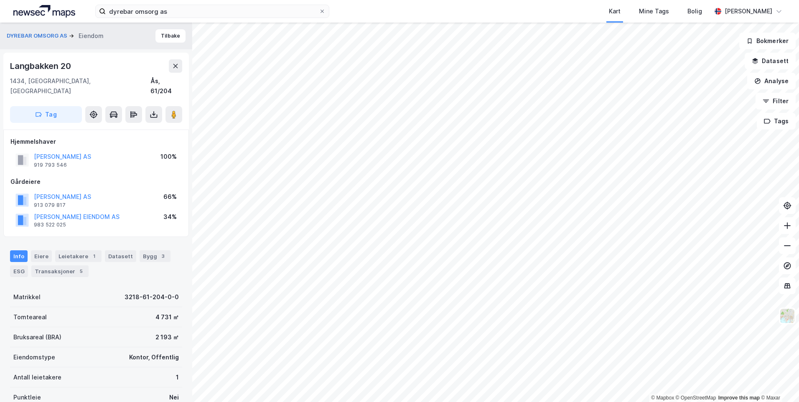 The width and height of the screenshot is (799, 402). Describe the element at coordinates (50, 225) in the screenshot. I see `div: 983 522 025` at that location.